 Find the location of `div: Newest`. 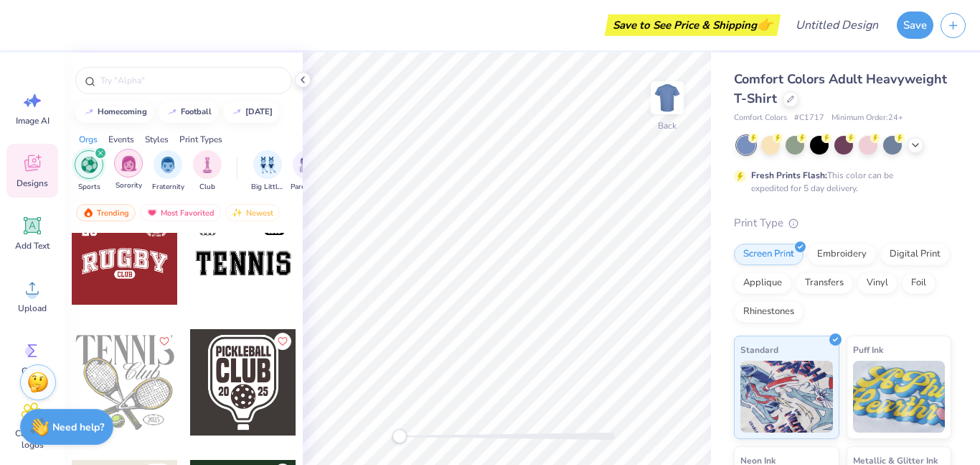

div: Newest is located at coordinates (252, 213).